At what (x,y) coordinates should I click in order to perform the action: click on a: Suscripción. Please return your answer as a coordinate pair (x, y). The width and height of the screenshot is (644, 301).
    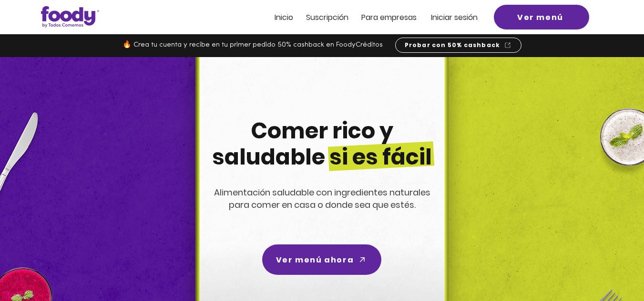
    Looking at the image, I should click on (327, 17).